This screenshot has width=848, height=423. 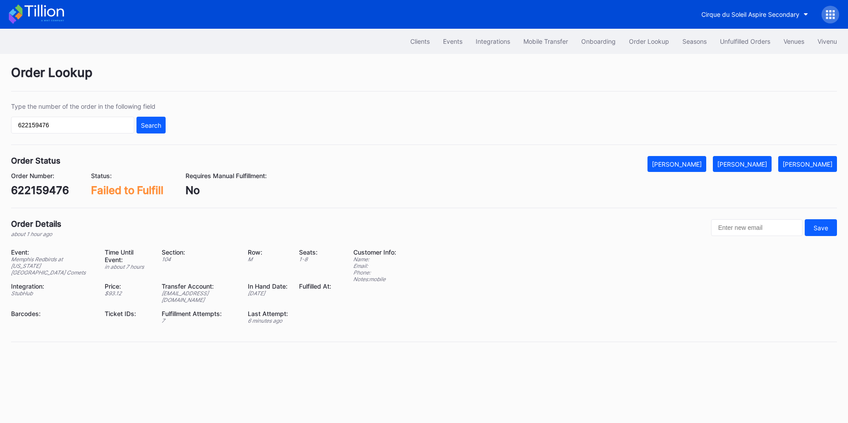 What do you see at coordinates (315, 259) in the screenshot?
I see `div: 1 - 8` at bounding box center [315, 259].